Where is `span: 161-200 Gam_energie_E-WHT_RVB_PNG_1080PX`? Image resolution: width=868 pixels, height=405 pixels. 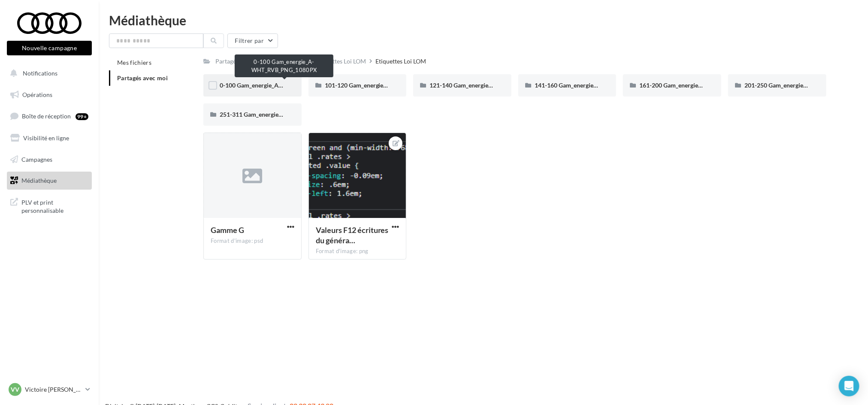 span: 161-200 Gam_energie_E-WHT_RVB_PNG_1080PX is located at coordinates (707, 85).